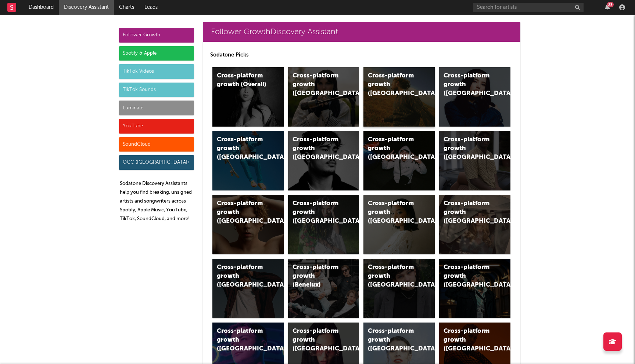 This screenshot has height=364, width=635. Describe the element at coordinates (324, 288) in the screenshot. I see `a: Cross-platform growth (Benelux)` at that location.